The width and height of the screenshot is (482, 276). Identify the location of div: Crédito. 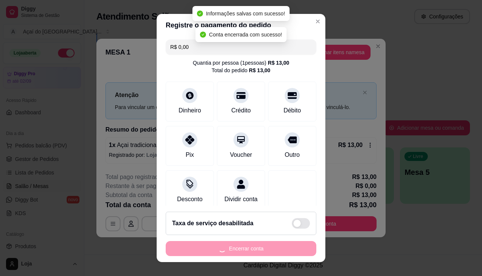
(241, 111).